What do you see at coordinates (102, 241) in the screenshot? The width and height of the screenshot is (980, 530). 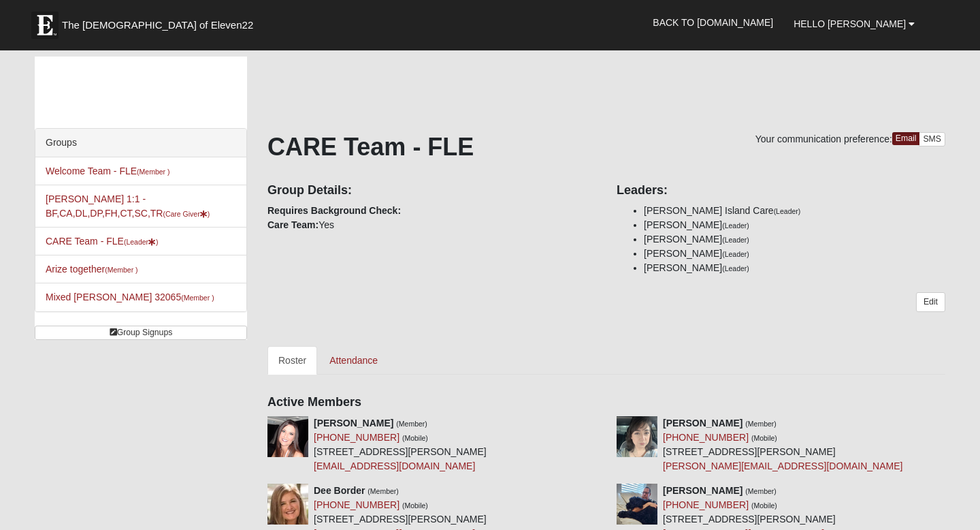 I see `a: CARE Team - FLE(Leader)` at bounding box center [102, 241].